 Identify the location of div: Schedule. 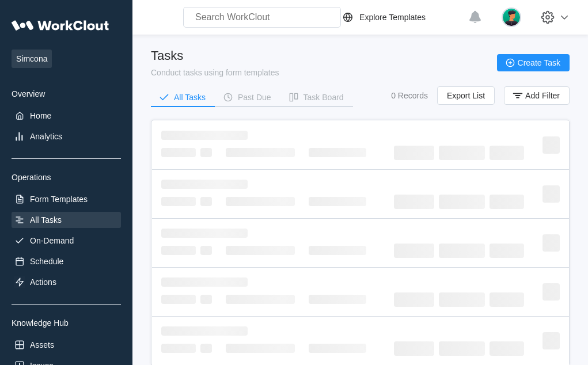
(46, 261).